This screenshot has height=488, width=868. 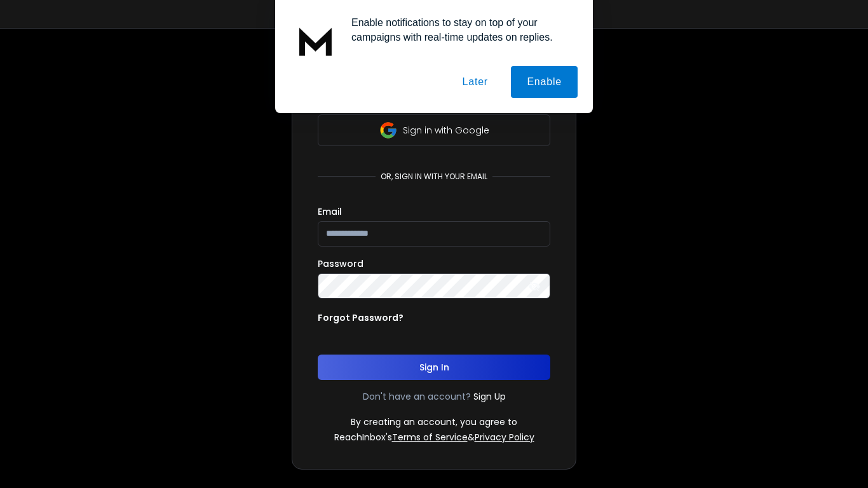 What do you see at coordinates (430, 437) in the screenshot?
I see `span: Terms of Service` at bounding box center [430, 437].